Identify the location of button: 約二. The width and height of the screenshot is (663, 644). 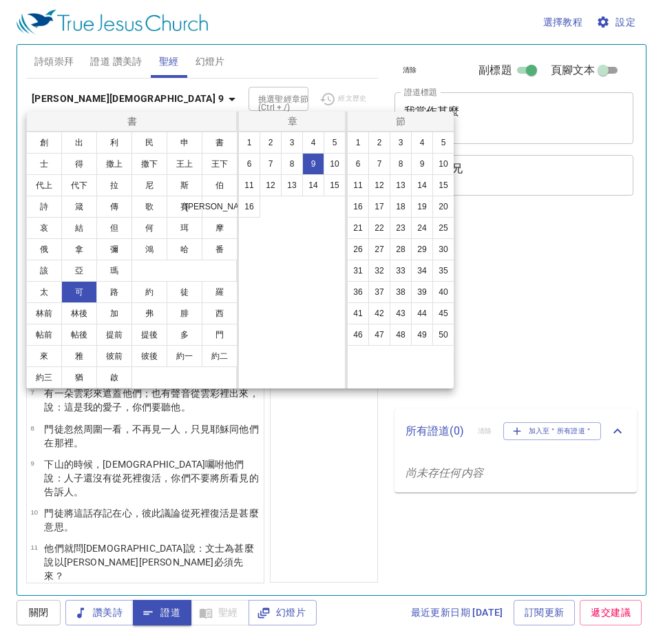
(219, 356).